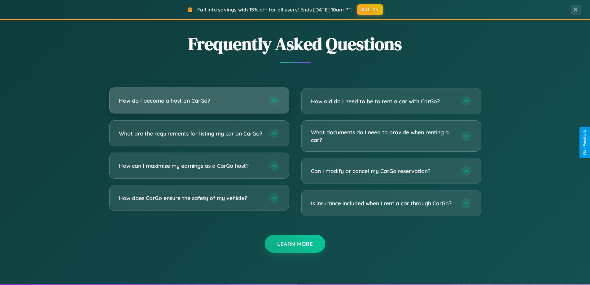 This screenshot has height=285, width=590. I want to click on h2: Frequently Asked Questions, so click(295, 44).